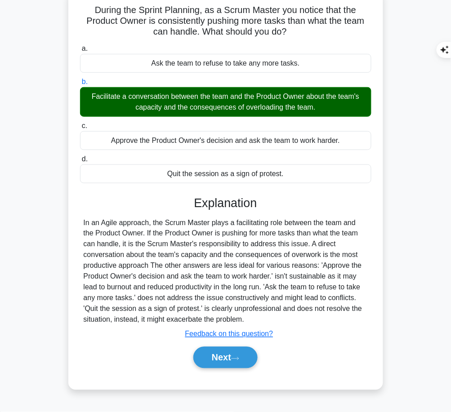  What do you see at coordinates (226, 141) in the screenshot?
I see `div: Approve the Product Owner's decision and ask the team to work harder.` at bounding box center [226, 141].